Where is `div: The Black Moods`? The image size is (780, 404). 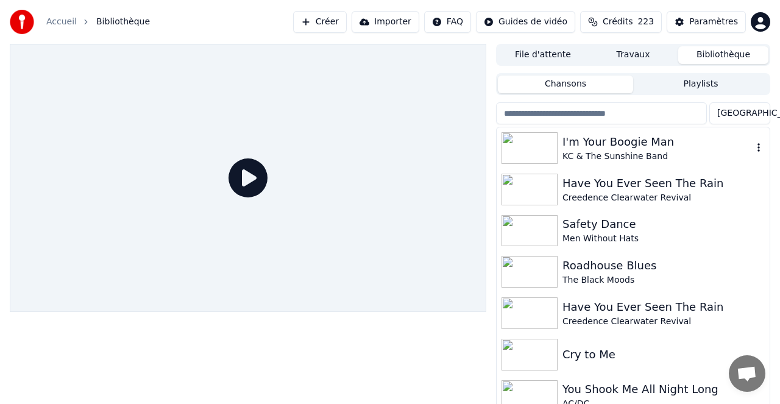
div: The Black Moods is located at coordinates (663, 280).